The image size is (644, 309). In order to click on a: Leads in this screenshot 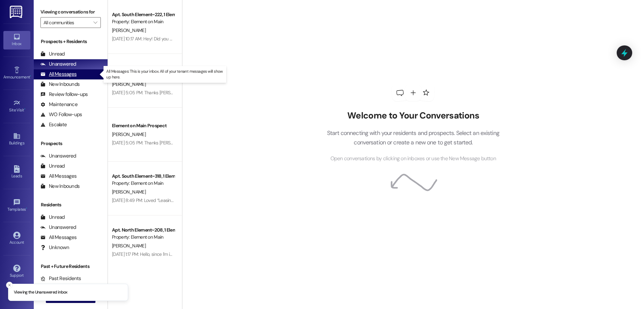, I will do `click(17, 172)`.